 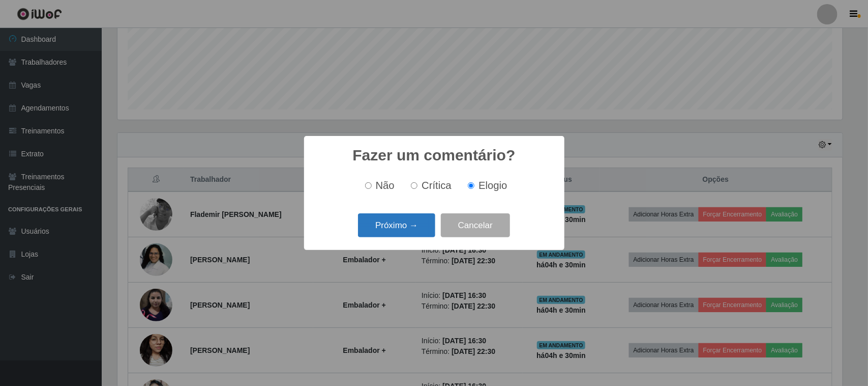 I want to click on span: Crítica, so click(x=436, y=185).